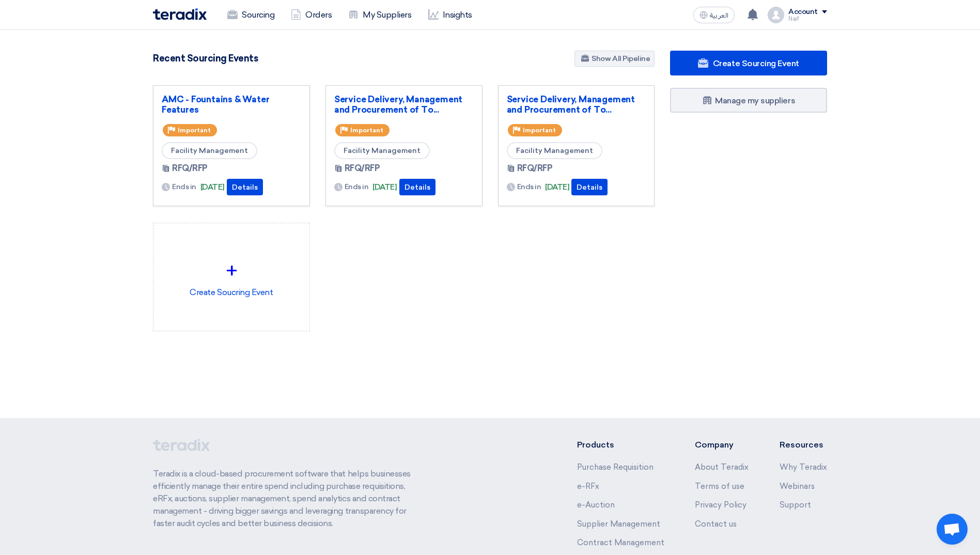 The width and height of the screenshot is (980, 555). What do you see at coordinates (620, 543) in the screenshot?
I see `a: Contract Management` at bounding box center [620, 543].